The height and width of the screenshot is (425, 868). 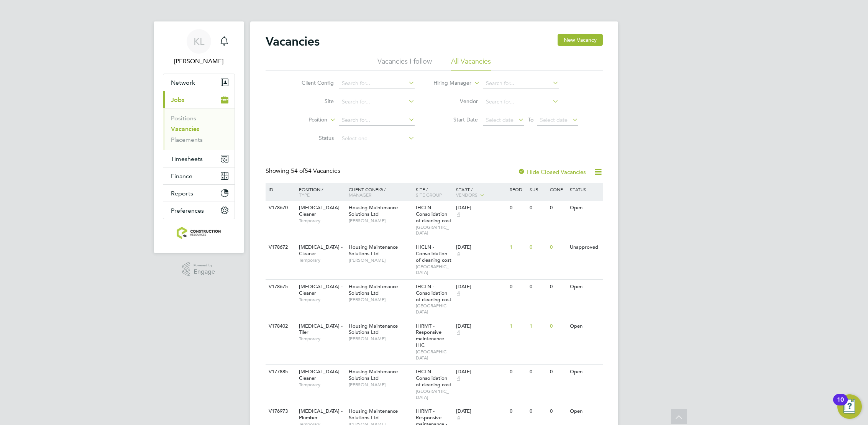 What do you see at coordinates (186, 139) in the screenshot?
I see `a: Placements` at bounding box center [186, 139].